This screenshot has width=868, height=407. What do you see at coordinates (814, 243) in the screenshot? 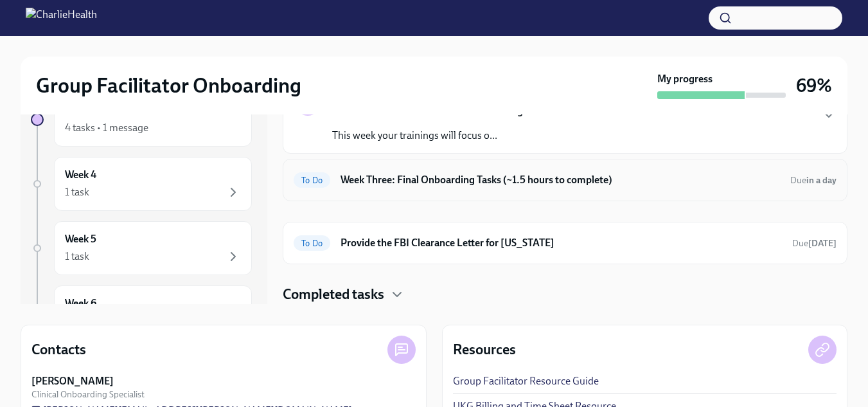
I see `span: October 14th, 2025 10:00` at bounding box center [814, 243].